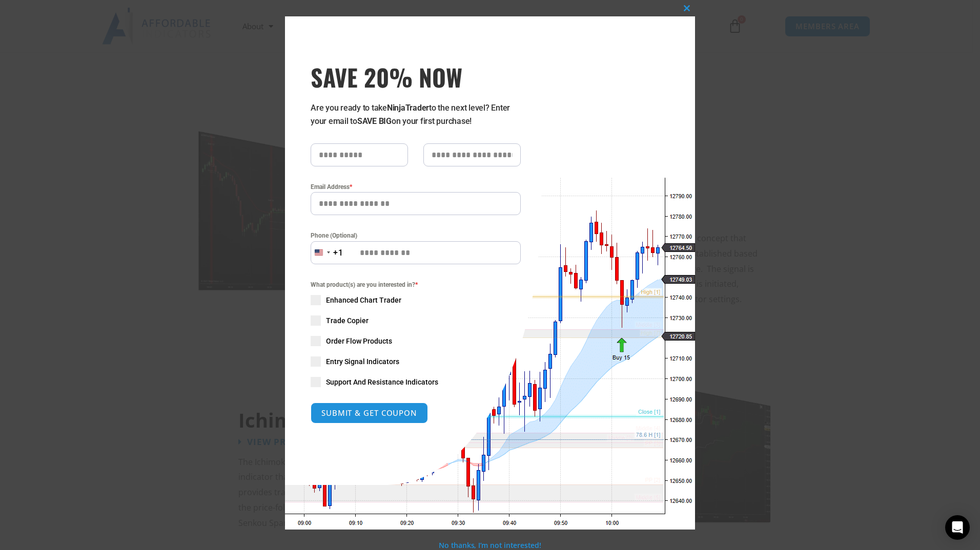  Describe the element at coordinates (416, 341) in the screenshot. I see `label: Order Flow Products` at that location.